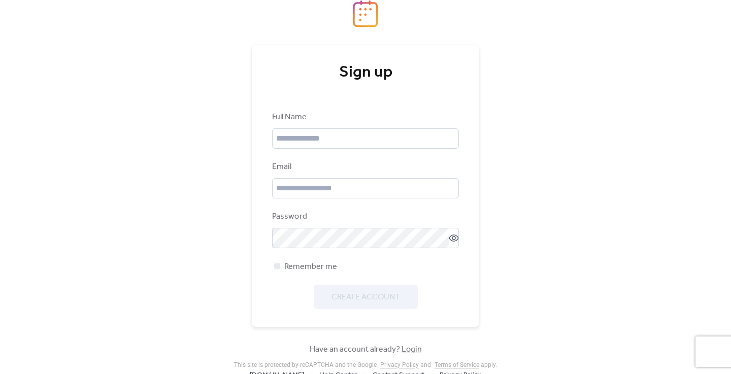  I want to click on div: Email, so click(364, 167).